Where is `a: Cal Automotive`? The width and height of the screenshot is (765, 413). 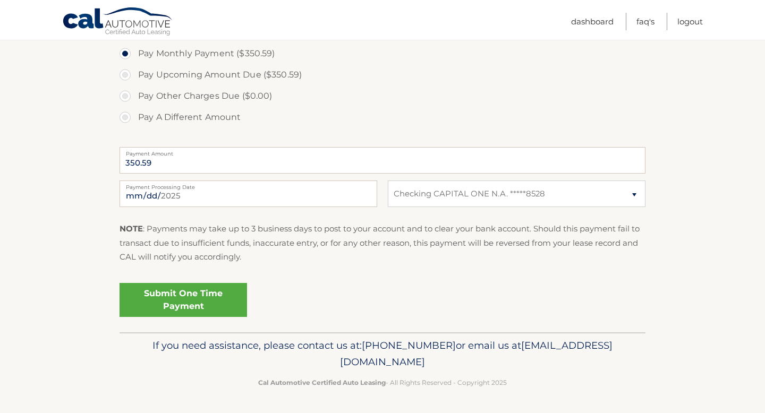 a: Cal Automotive is located at coordinates (118, 22).